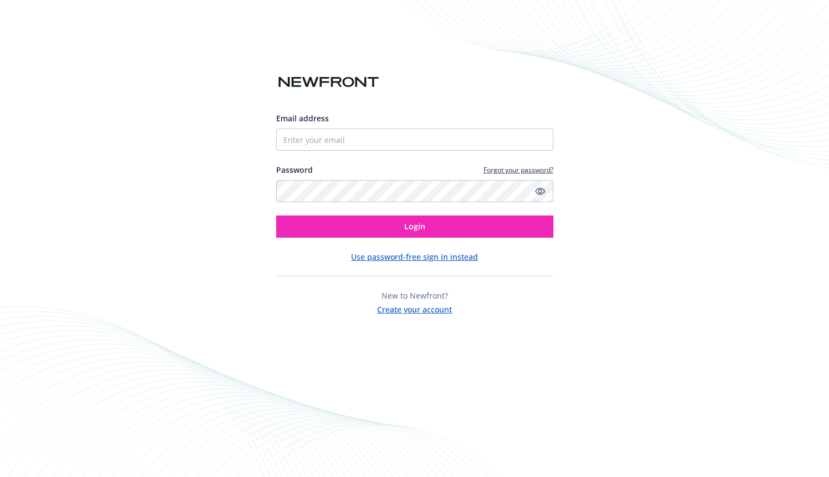 Image resolution: width=829 pixels, height=477 pixels. What do you see at coordinates (540, 191) in the screenshot?
I see `a: Show password` at bounding box center [540, 191].